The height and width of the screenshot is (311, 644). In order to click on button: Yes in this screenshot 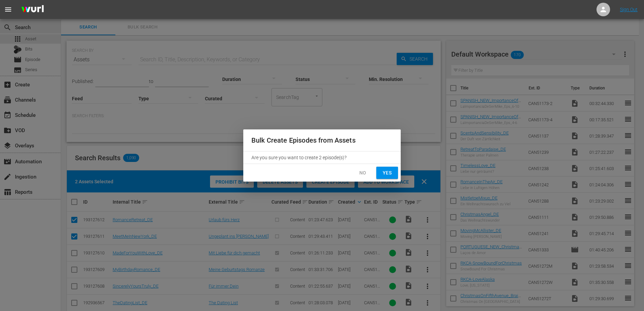, I will do `click(387, 173)`.